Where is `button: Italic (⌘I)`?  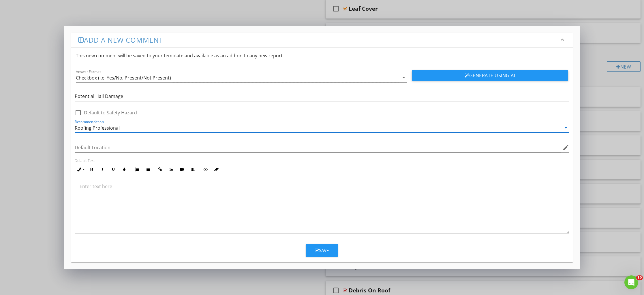 button: Italic (⌘I) is located at coordinates (102, 169).